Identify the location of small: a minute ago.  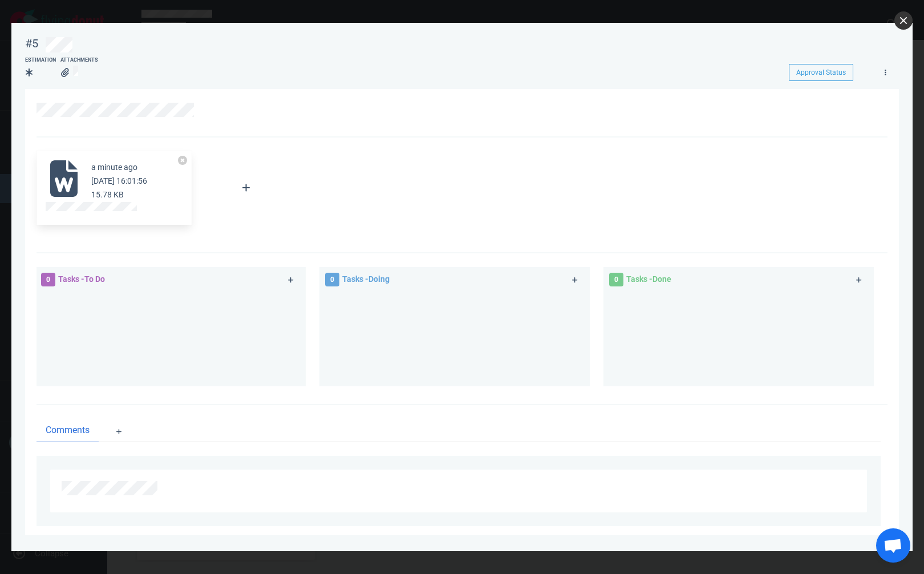
(114, 167).